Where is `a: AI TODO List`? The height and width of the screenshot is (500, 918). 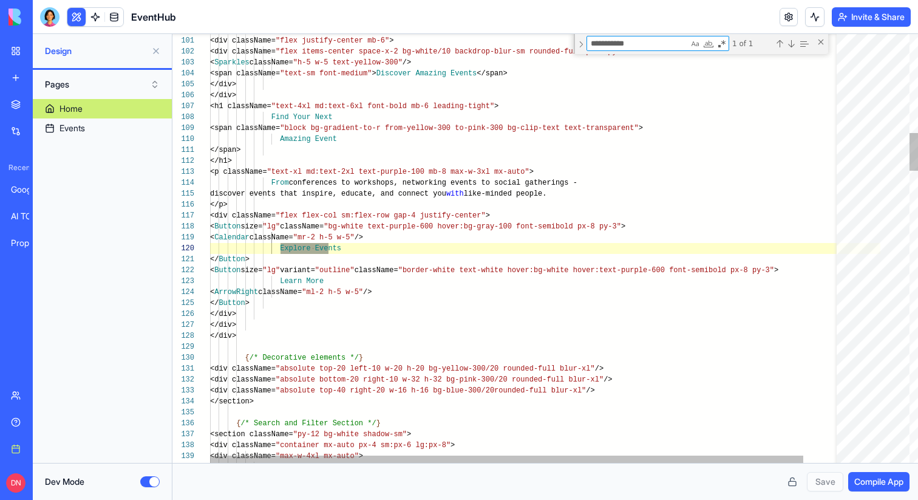 a: AI TODO List is located at coordinates (28, 216).